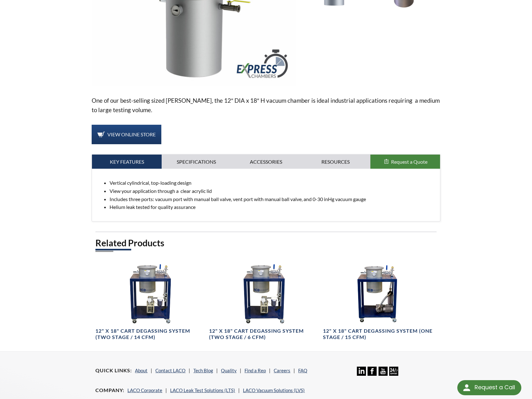 Image resolution: width=532 pixels, height=399 pixels. What do you see at coordinates (303, 371) in the screenshot?
I see `a: FAQ` at bounding box center [303, 371].